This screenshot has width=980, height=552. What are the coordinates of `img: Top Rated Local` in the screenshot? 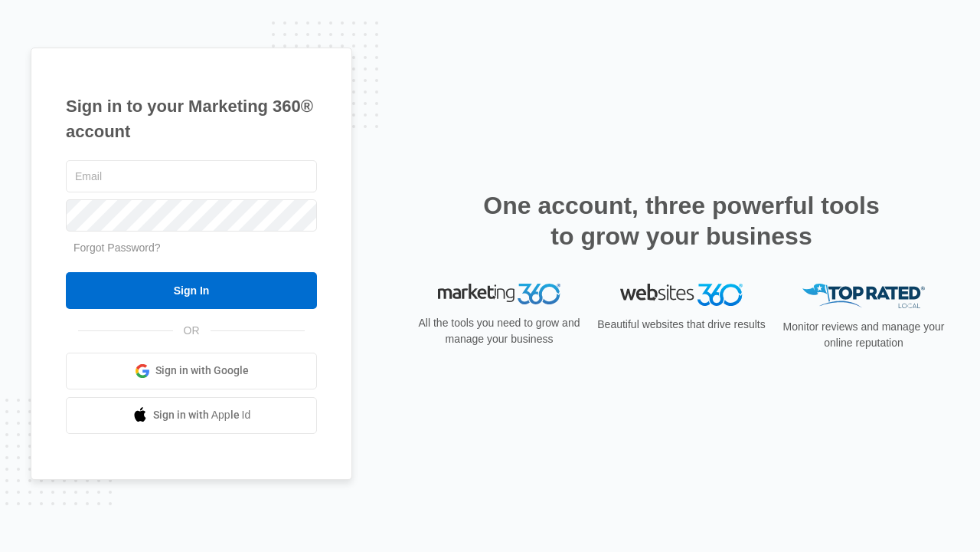 It's located at (864, 296).